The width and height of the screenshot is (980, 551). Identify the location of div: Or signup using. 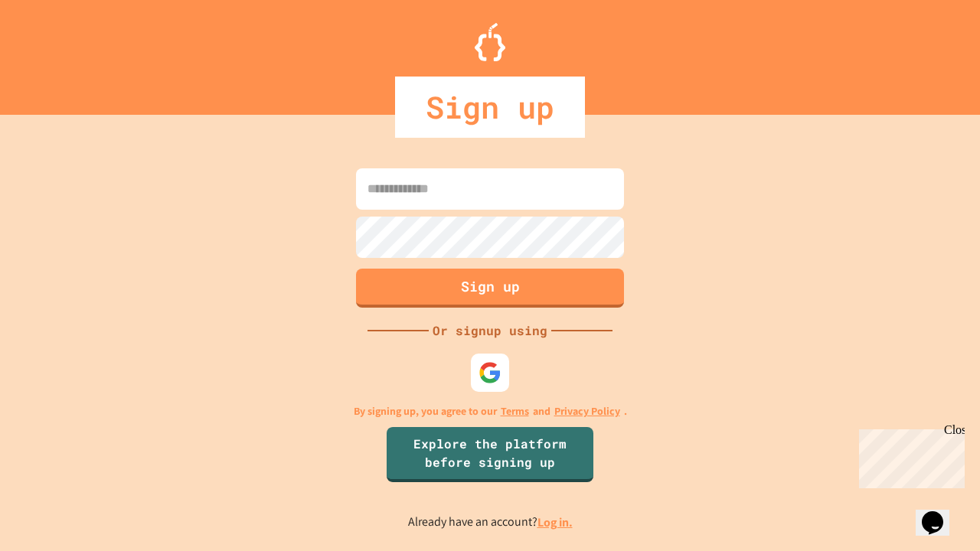
(490, 330).